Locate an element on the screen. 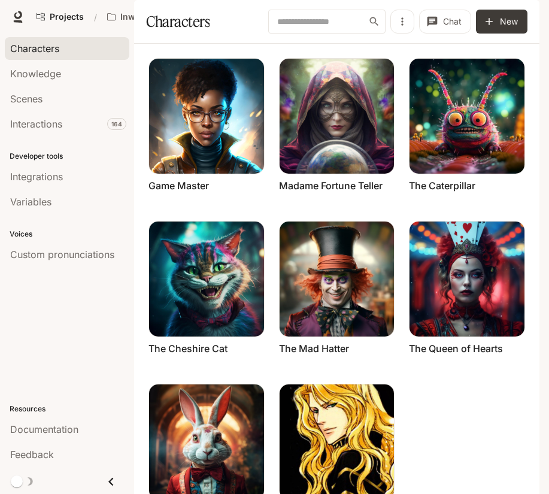 The width and height of the screenshot is (549, 494). span: Projects is located at coordinates (66, 17).